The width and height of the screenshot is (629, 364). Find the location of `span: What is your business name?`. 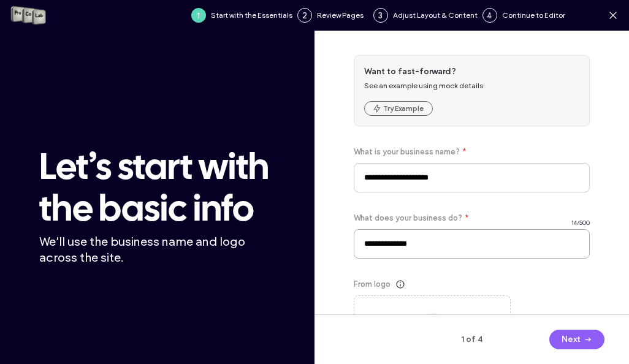

span: What is your business name? is located at coordinates (407, 152).